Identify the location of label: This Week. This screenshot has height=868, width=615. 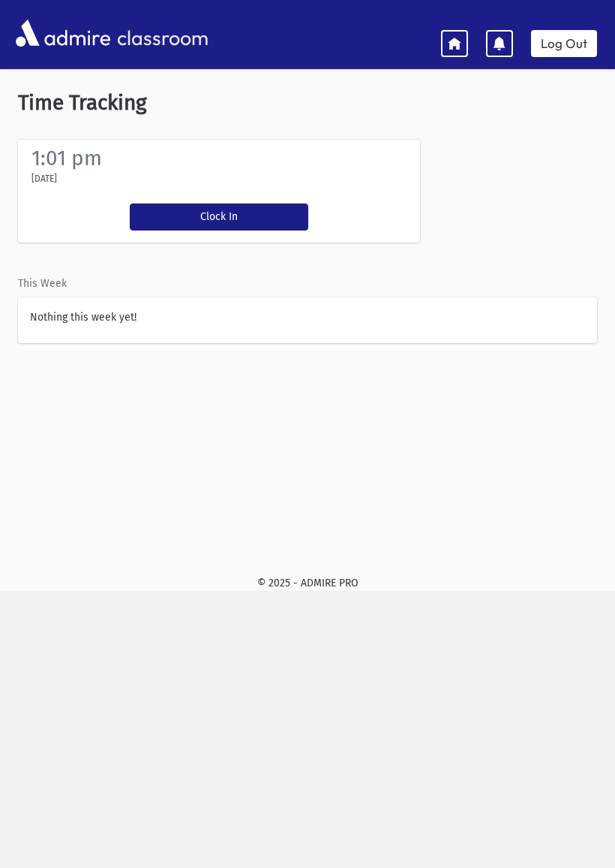
(42, 283).